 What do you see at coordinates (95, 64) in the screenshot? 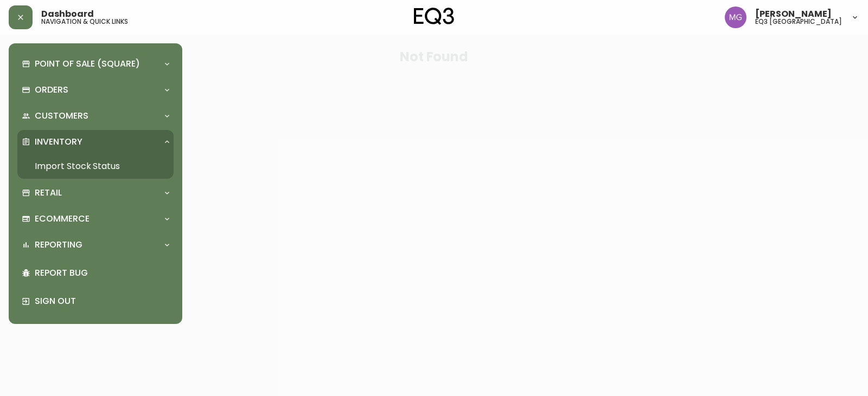
I see `div: Point of Sale (Square)` at bounding box center [95, 64].